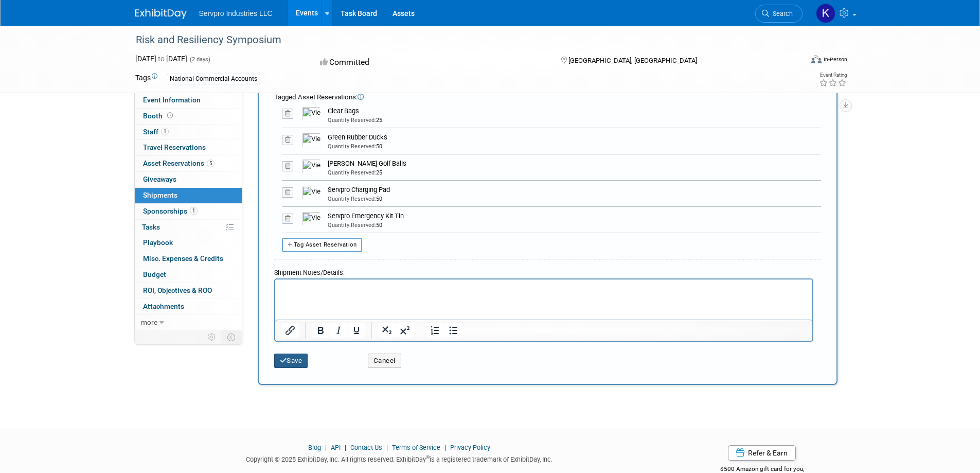 This screenshot has width=980, height=473. I want to click on span: Asset Reservations, so click(179, 163).